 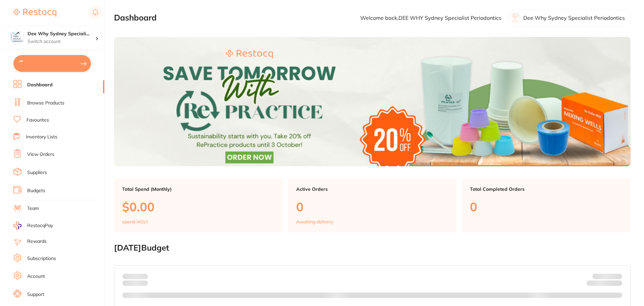 What do you see at coordinates (17, 38) in the screenshot?
I see `img: Dee Why Sydney Specialist Periodontics` at bounding box center [17, 38].